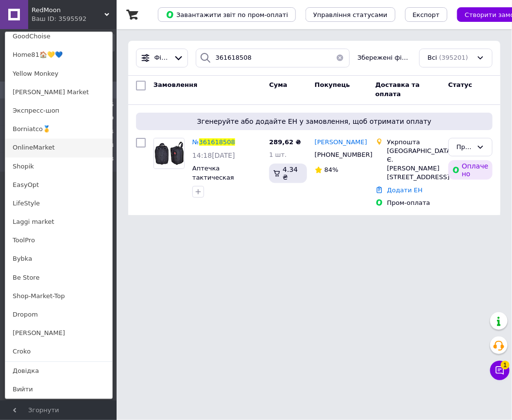  What do you see at coordinates (214, 142) in the screenshot?
I see `a: №361618508` at bounding box center [214, 142].